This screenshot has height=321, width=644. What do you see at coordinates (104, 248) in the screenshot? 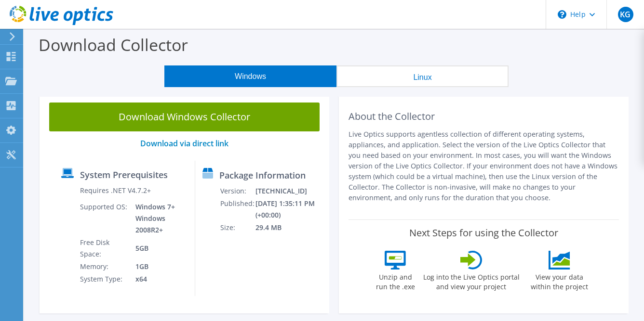
I see `td: Free Disk Space:` at bounding box center [104, 248].